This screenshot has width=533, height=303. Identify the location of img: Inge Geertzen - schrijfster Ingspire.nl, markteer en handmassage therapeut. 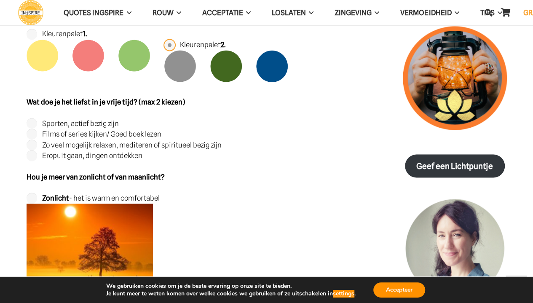
(455, 251).